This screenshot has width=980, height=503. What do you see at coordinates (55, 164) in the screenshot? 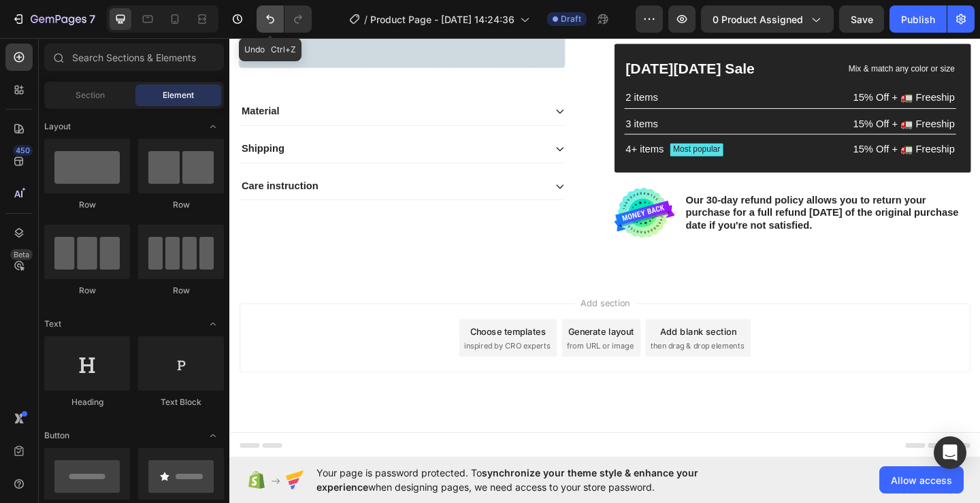
I see `p: Care instruction` at bounding box center [55, 164].